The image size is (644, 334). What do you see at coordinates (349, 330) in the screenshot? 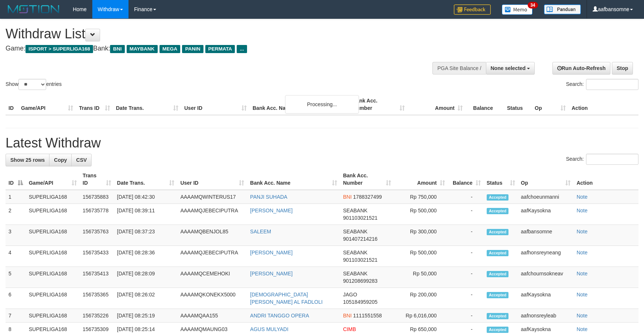
I see `span: CIMB` at bounding box center [349, 330].